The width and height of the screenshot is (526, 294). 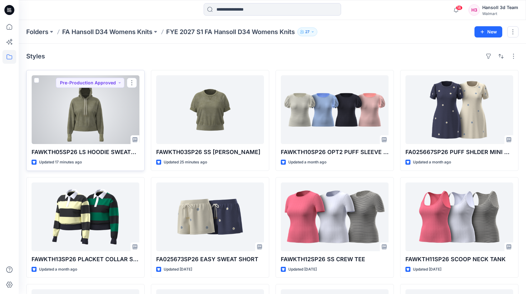 I want to click on span: 18, so click(x=459, y=8).